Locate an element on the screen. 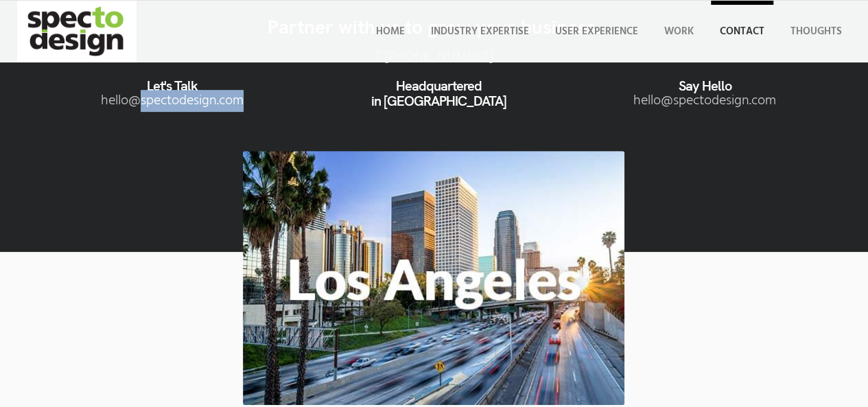  a: Work is located at coordinates (679, 32).